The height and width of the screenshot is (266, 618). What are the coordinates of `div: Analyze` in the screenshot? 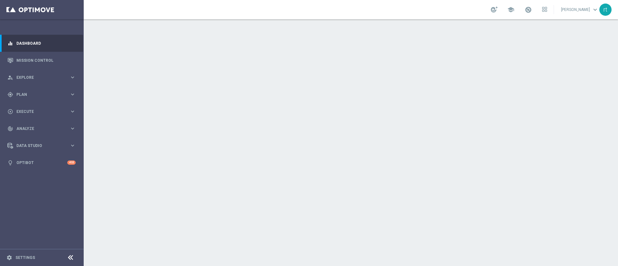 It's located at (38, 129).